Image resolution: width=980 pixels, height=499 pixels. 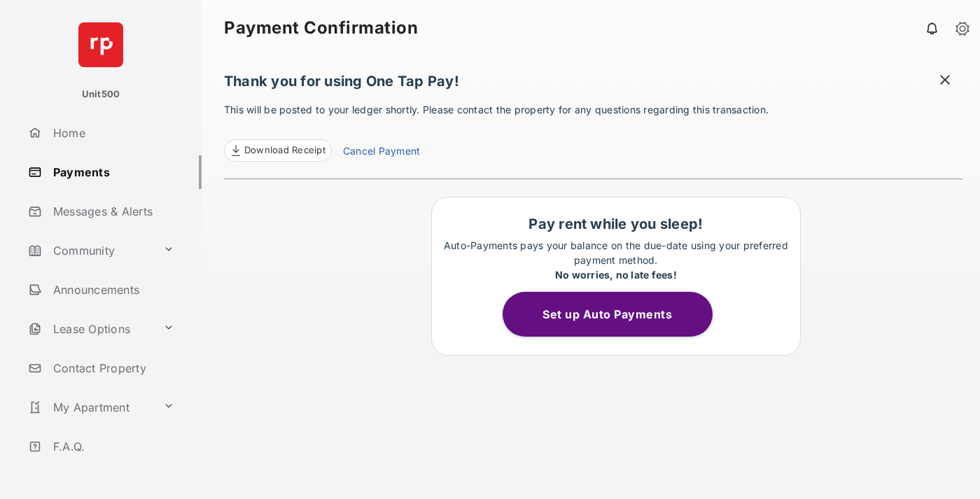 What do you see at coordinates (616, 259) in the screenshot?
I see `p: Auto-Payments pays your balance on the due-date using your preferred payment method.` at bounding box center [616, 259].